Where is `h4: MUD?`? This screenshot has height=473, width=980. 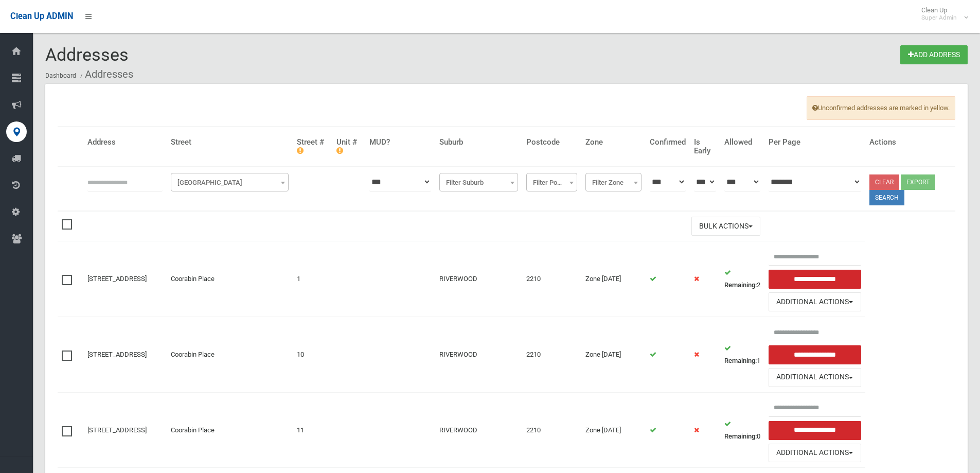
h4: MUD? is located at coordinates (400, 142).